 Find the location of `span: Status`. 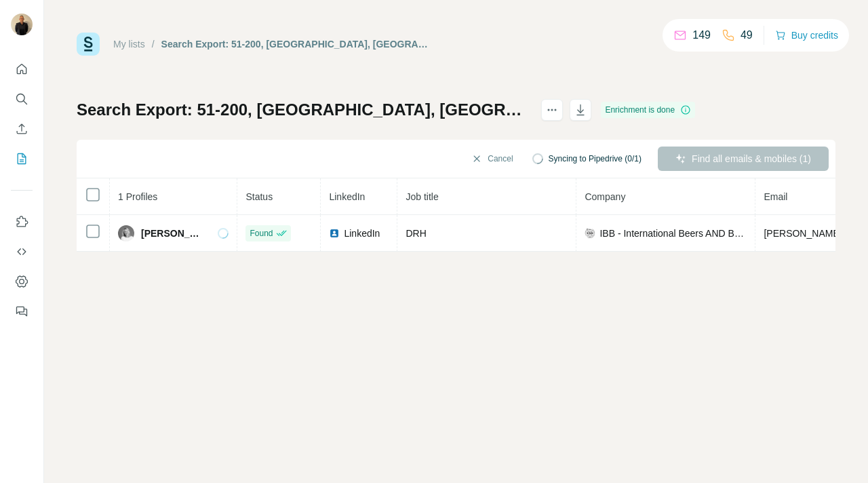

span: Status is located at coordinates (259, 196).